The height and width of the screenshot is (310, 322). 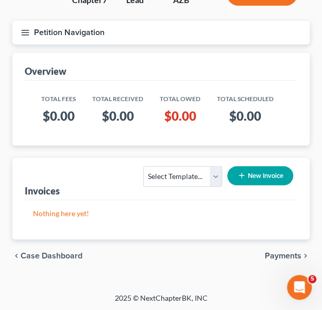 I want to click on div: Invoices, so click(x=42, y=191).